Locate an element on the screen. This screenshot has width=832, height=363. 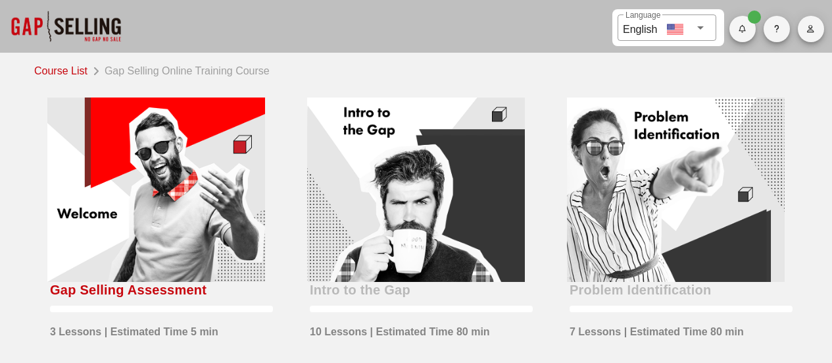
div: Gap Selling Assessment is located at coordinates (128, 290).